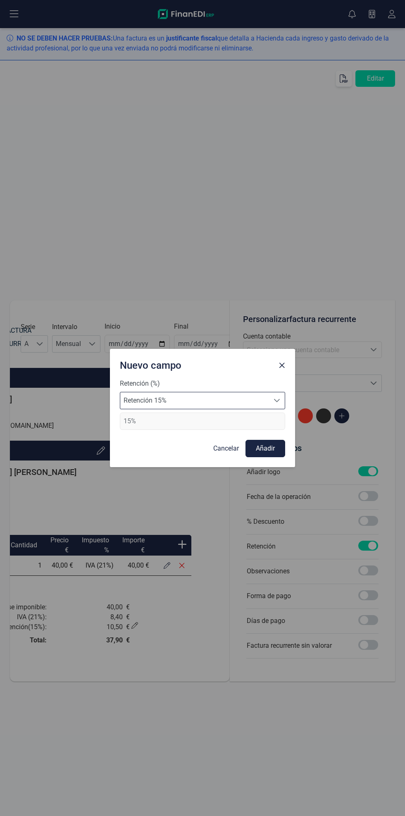 The image size is (405, 816). Describe the element at coordinates (277, 401) in the screenshot. I see `div: Seleccione un tipo de impuesto` at that location.